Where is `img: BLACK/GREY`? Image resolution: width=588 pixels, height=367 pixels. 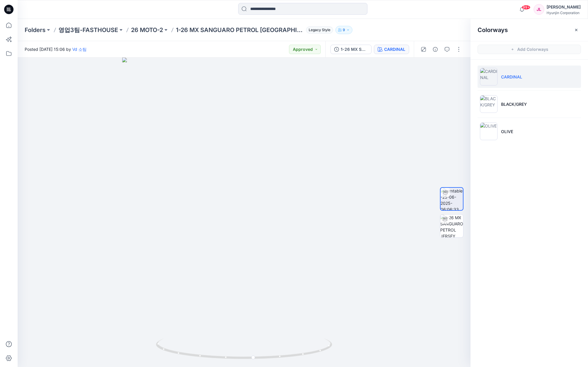
img: BLACK/GREY is located at coordinates (489, 104).